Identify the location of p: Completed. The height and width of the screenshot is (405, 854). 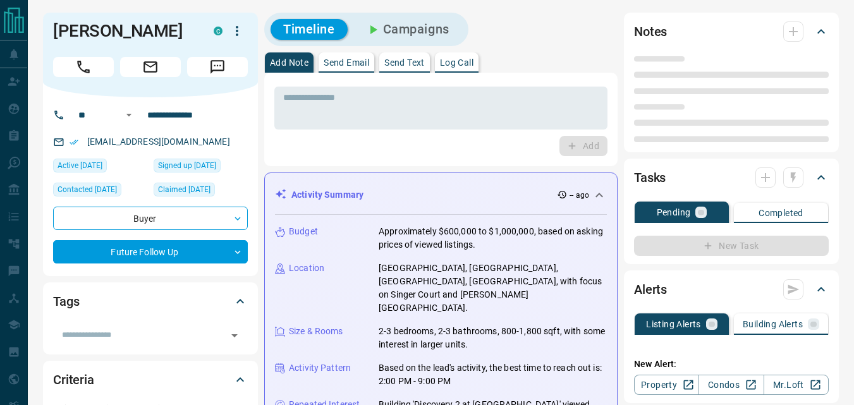
(780, 213).